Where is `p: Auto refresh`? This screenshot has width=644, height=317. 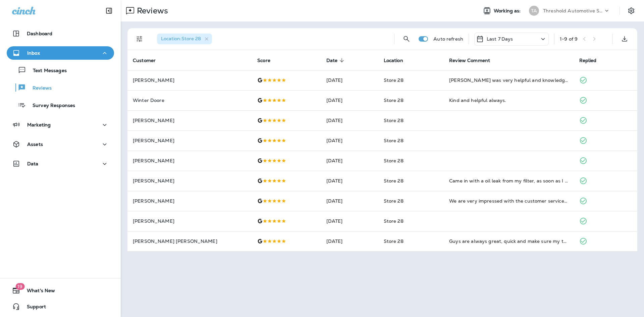 p: Auto refresh is located at coordinates (448, 39).